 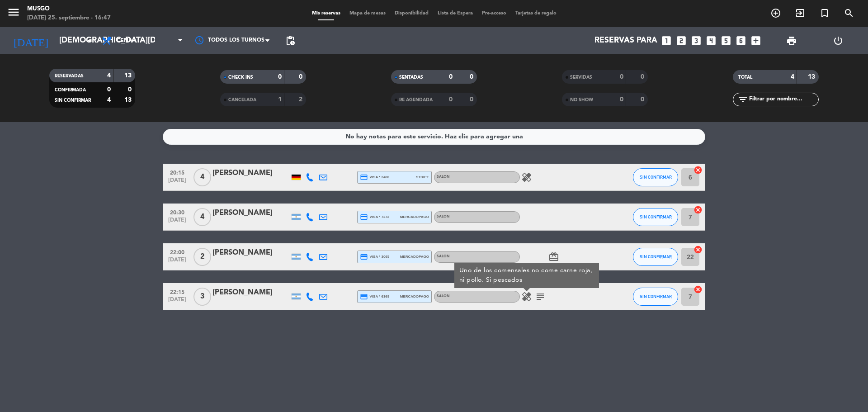 I want to click on span: Mapa de mesas, so click(x=368, y=13).